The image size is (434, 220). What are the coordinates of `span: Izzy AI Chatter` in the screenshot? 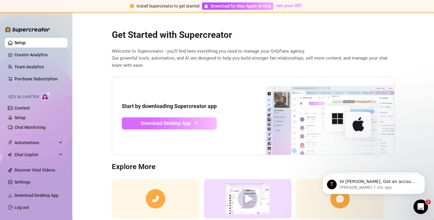 It's located at (24, 97).